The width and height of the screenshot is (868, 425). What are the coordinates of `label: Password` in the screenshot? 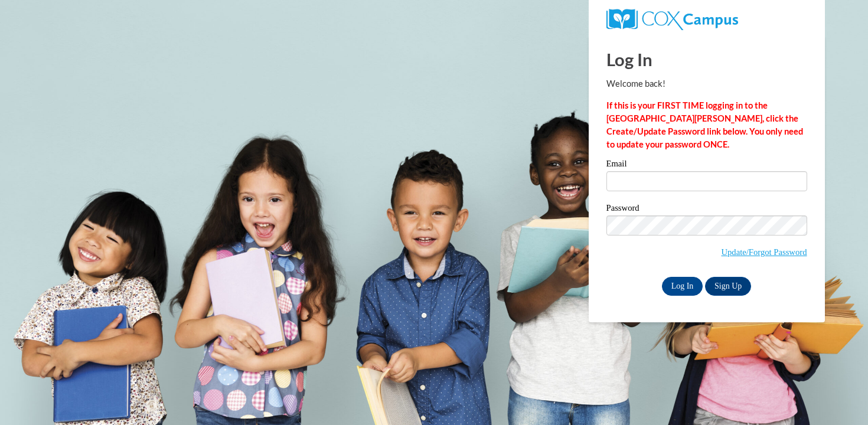 It's located at (707, 209).